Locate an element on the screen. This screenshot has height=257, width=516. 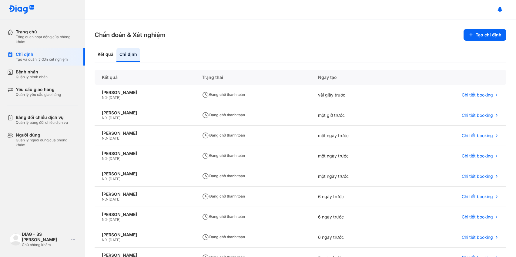
div: Bảng đối chiếu dịch vụ is located at coordinates (42, 117).